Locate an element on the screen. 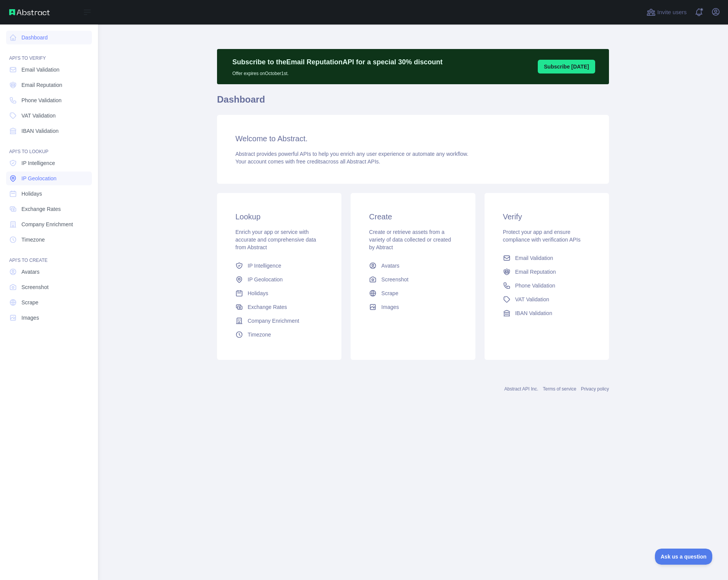  h3: Lookup is located at coordinates (279, 216).